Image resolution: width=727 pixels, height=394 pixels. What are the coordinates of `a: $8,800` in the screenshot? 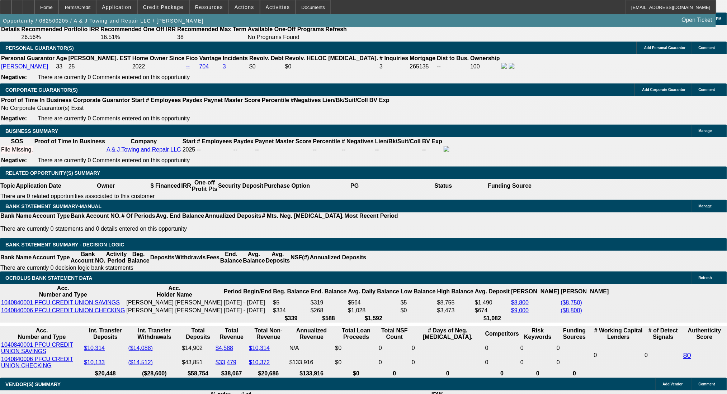 It's located at (520, 303).